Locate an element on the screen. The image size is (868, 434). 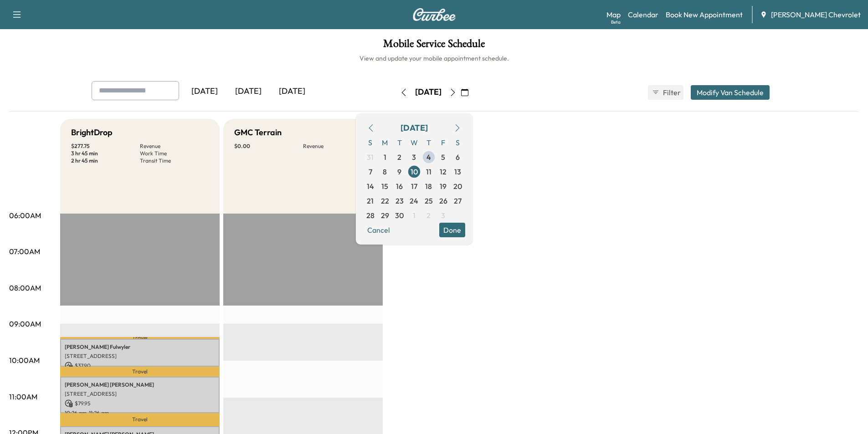
span: 19 is located at coordinates (443, 186).